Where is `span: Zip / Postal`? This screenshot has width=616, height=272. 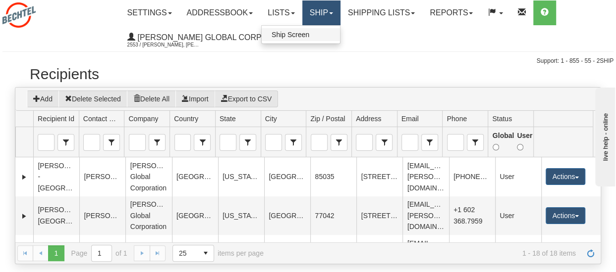 span: Zip / Postal is located at coordinates (327, 119).